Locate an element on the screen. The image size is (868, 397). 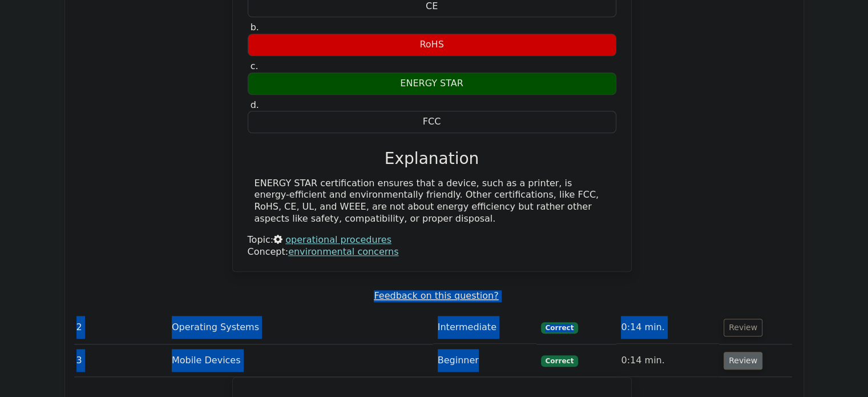
td: Mobile Devices is located at coordinates (300, 361).